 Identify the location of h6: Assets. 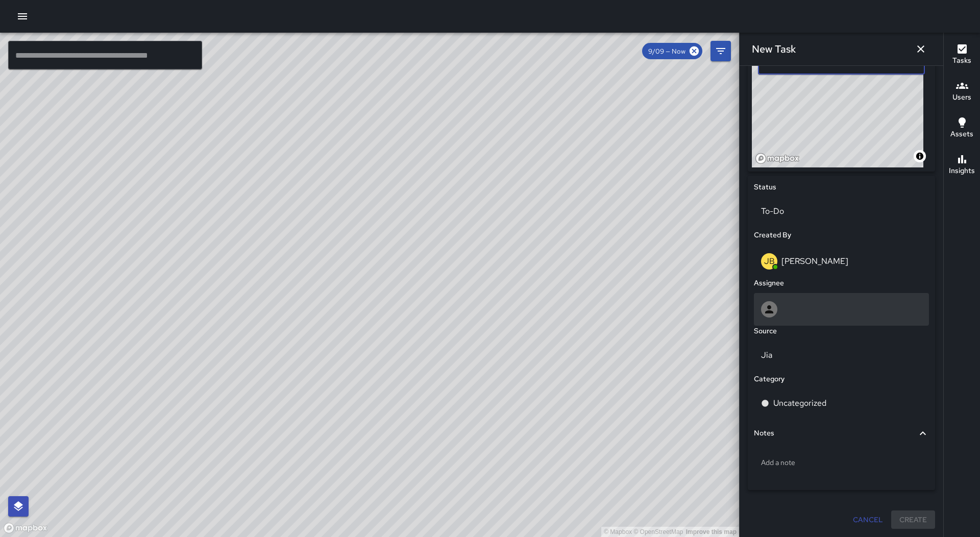
(962, 134).